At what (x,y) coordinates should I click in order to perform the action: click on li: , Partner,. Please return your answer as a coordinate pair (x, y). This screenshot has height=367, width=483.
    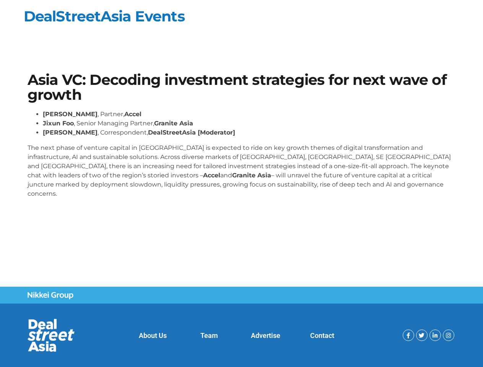
    Looking at the image, I should click on (249, 114).